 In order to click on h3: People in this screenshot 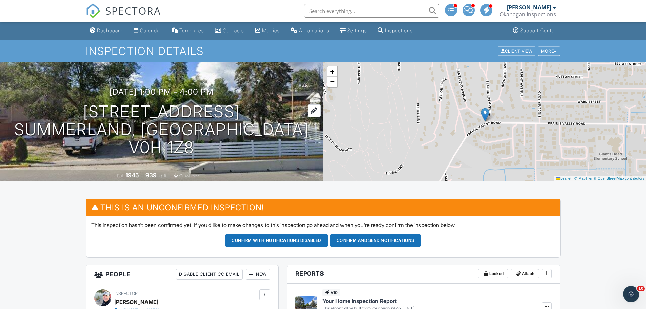, I will do `click(182, 274)`.